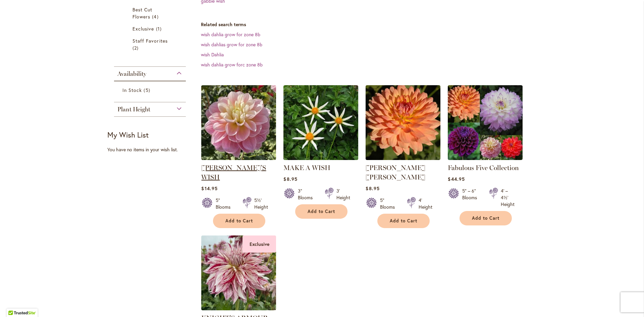  What do you see at coordinates (132, 90) in the screenshot?
I see `span: In Stock` at bounding box center [132, 90].